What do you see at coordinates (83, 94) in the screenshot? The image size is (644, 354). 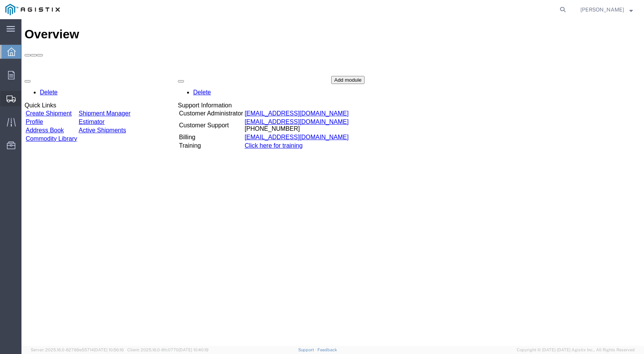 I see `a: Shipment Manager` at bounding box center [83, 94].